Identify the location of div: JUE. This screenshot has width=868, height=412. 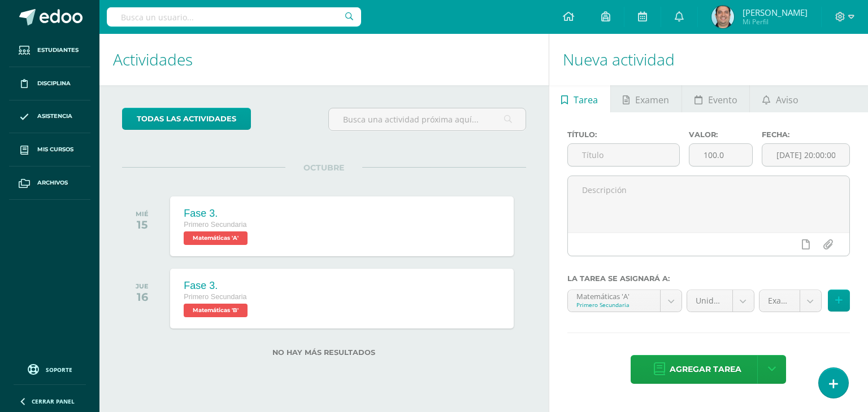
(142, 286).